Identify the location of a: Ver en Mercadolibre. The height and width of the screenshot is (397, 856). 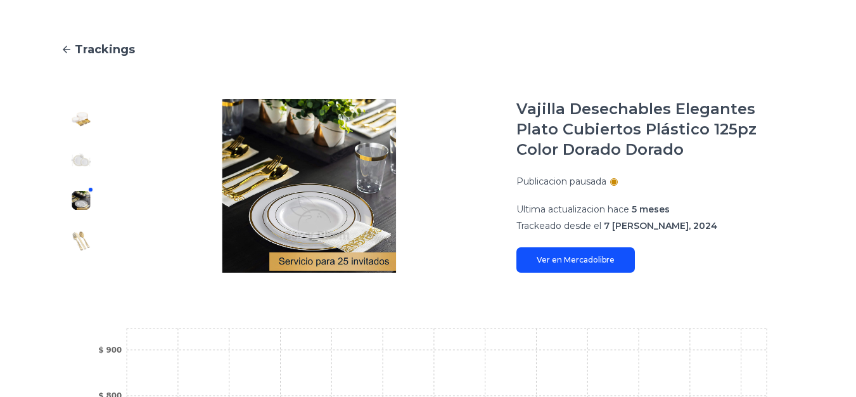
(575, 260).